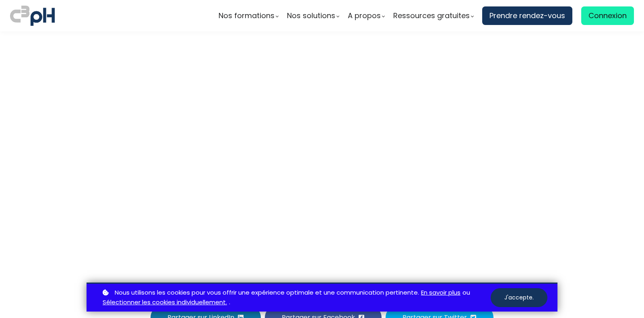 The width and height of the screenshot is (644, 318). What do you see at coordinates (518, 298) in the screenshot?
I see `button: J'accepte.` at bounding box center [518, 298].